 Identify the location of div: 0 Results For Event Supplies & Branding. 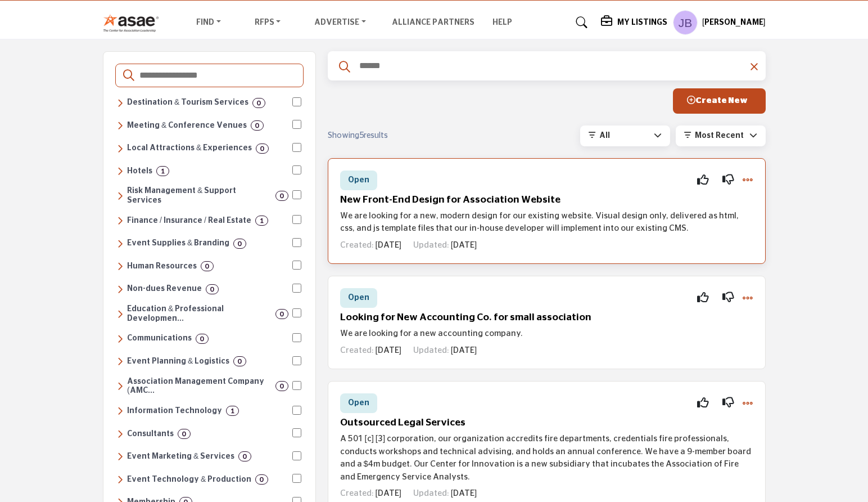
(240, 243).